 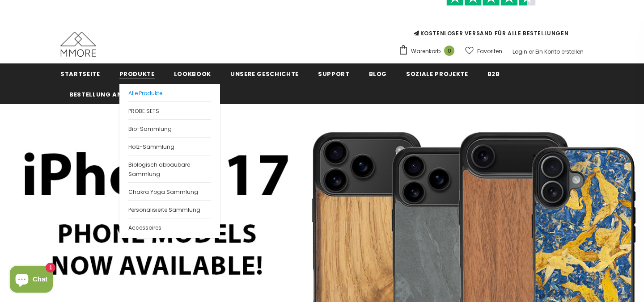 What do you see at coordinates (428, 51) in the screenshot?
I see `a: Warenkorb 0` at bounding box center [428, 51].